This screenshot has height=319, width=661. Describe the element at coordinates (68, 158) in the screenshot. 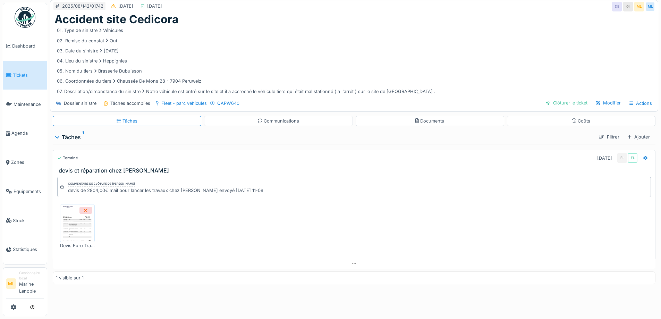

I see `div: Terminé` at that location.